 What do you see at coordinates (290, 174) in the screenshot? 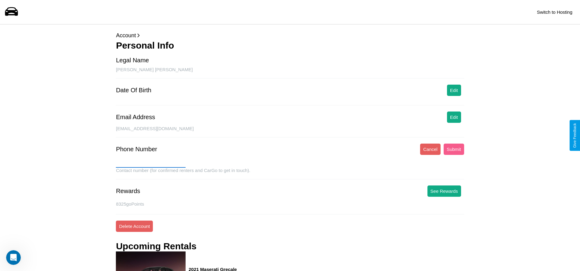
I see `div: Contact number (for confirmed renters and CarGo to get in touch).` at bounding box center [290, 174].